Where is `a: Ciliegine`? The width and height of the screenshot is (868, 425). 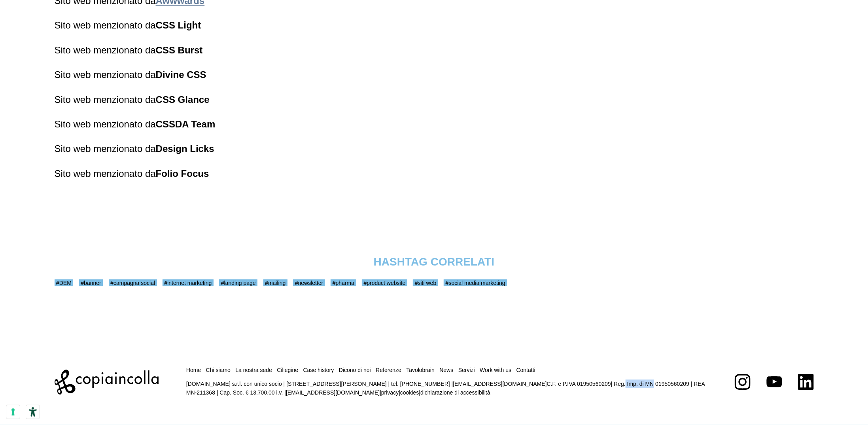
a: Ciliegine is located at coordinates (287, 370).